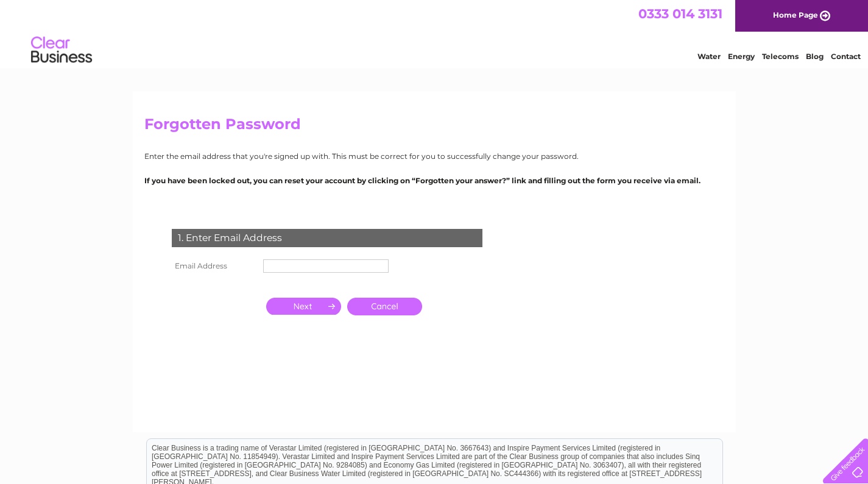 The height and width of the screenshot is (484, 868). I want to click on a: Contact, so click(846, 56).